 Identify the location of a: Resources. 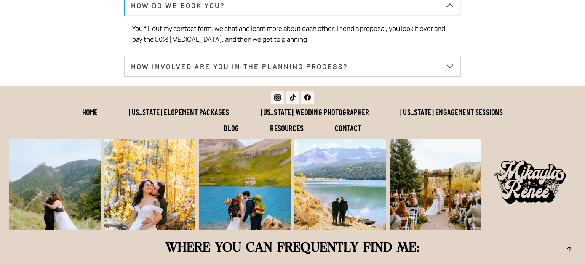
(287, 128).